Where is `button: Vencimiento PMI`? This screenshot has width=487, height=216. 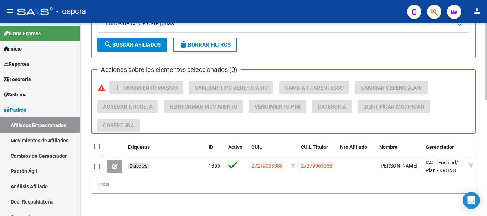
button: Vencimiento PMI is located at coordinates (277, 107).